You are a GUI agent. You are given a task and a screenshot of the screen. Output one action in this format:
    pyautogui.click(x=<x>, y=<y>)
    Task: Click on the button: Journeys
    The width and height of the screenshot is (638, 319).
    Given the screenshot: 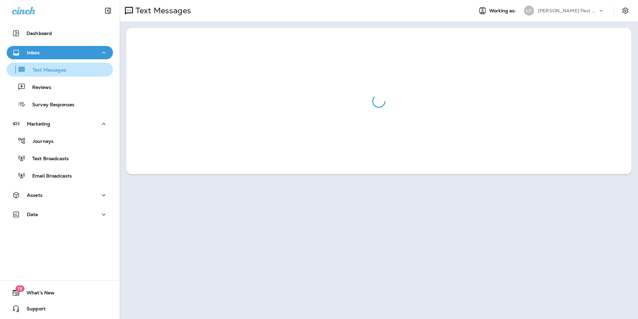 What is the action you would take?
    pyautogui.click(x=60, y=141)
    